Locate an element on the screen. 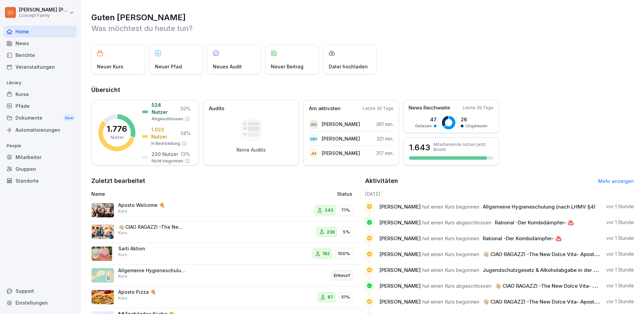 This screenshot has height=314, width=644. div: Einstellungen is located at coordinates (40, 303).